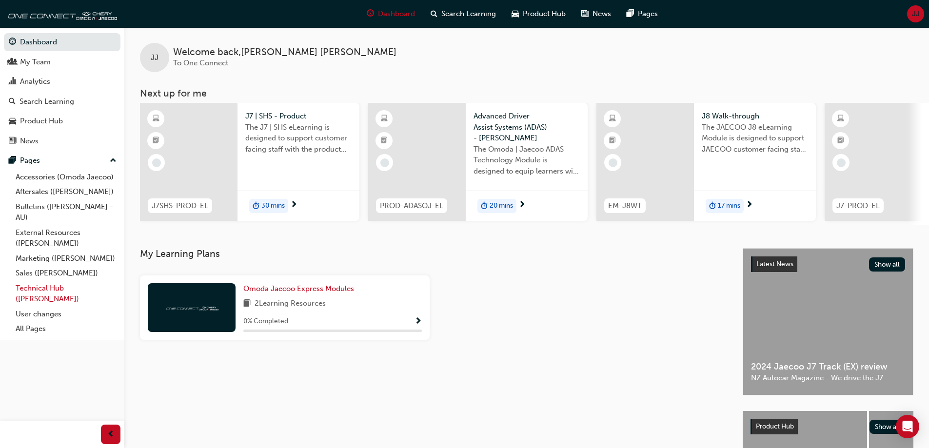 This screenshot has height=448, width=929. I want to click on span: Pages, so click(648, 14).